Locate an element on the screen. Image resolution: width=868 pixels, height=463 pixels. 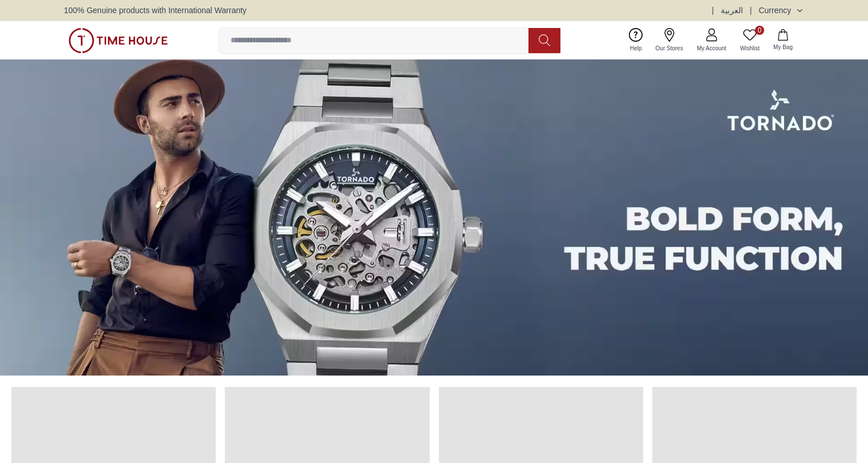
span: 100% Genuine products with International Warranty is located at coordinates (155, 10).